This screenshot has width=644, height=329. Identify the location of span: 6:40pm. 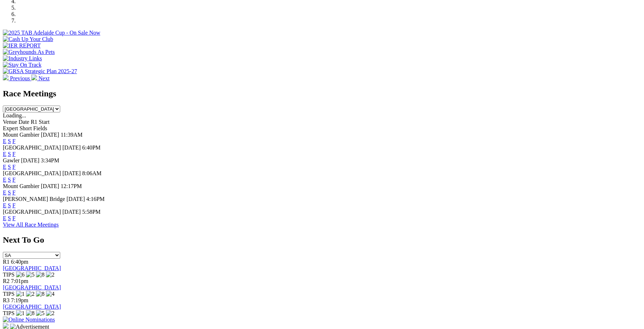
(19, 261).